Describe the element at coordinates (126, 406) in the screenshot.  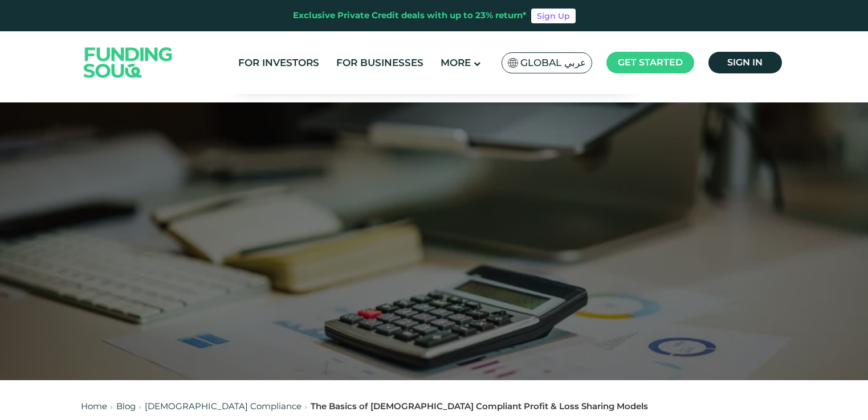
I see `a: Blog` at that location.